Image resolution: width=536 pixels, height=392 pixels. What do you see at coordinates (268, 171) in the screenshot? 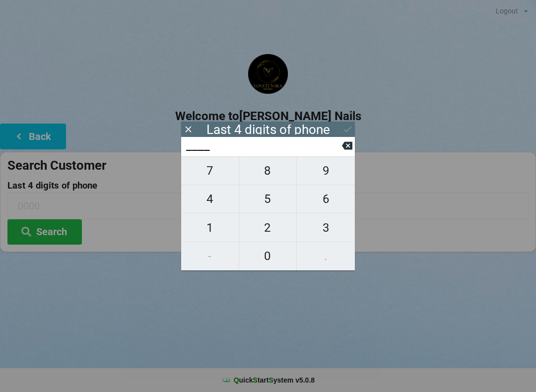
I see `button: 8` at bounding box center [268, 171].